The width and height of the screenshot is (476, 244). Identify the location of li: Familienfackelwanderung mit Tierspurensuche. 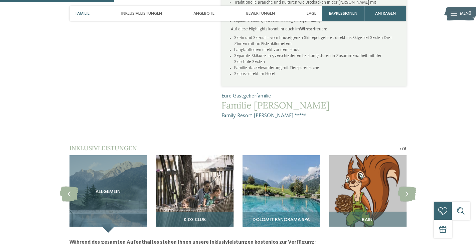
(316, 68).